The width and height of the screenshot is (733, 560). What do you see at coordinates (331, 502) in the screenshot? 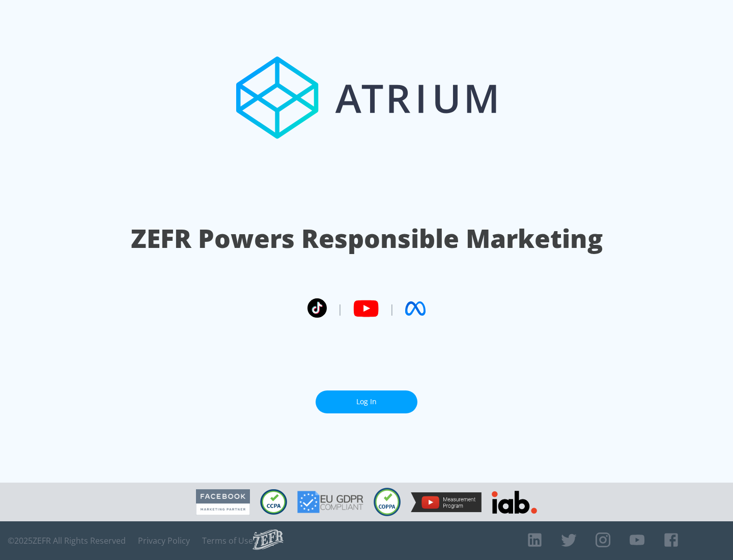
I see `img: GDPR Compliant` at bounding box center [331, 502].